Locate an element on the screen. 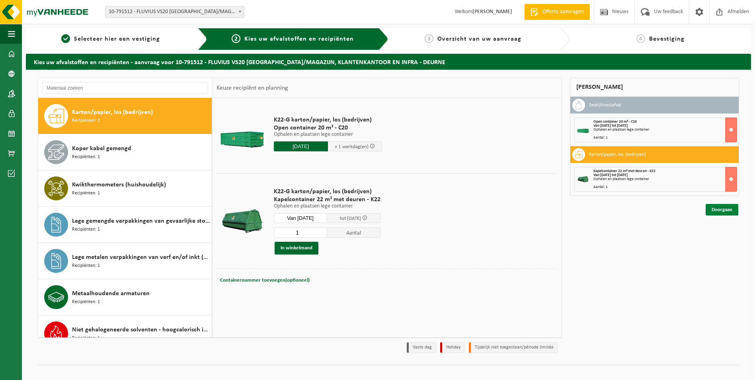 This screenshot has width=755, height=380. button: Karton/papier, los (bedrijven) Recipiënten: 2 is located at coordinates (125, 116).